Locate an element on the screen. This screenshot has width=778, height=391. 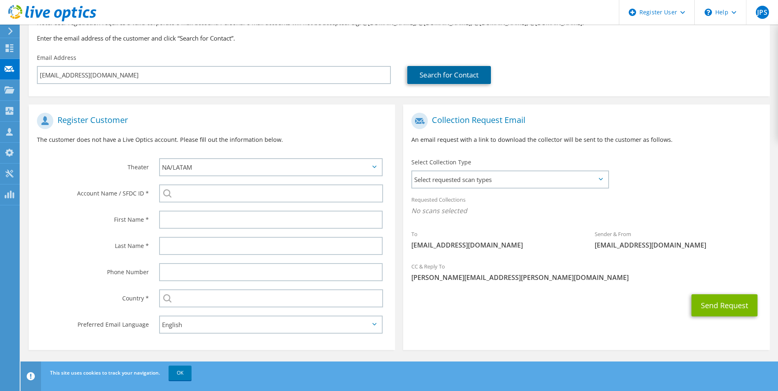
p: An email request with a link to download the collector will be sent to the customer as follows. is located at coordinates (586, 140).